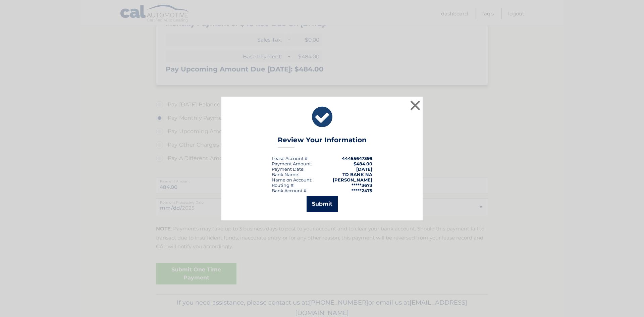 This screenshot has width=644, height=317. What do you see at coordinates (292, 163) in the screenshot?
I see `div: Payment Amount:` at bounding box center [292, 163].